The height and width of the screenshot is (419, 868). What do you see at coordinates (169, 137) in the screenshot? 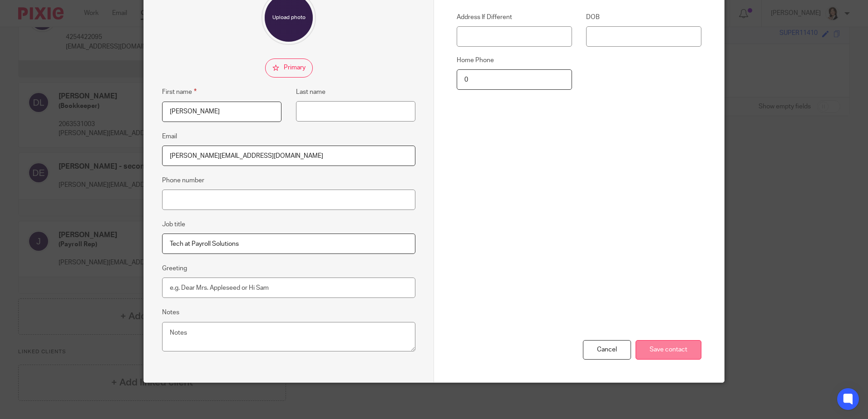
I see `label: Email` at bounding box center [169, 137].